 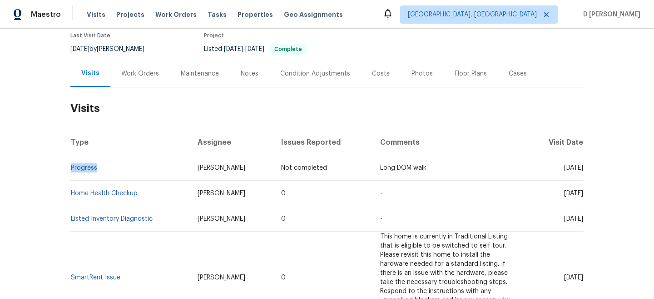 What do you see at coordinates (130, 15) in the screenshot?
I see `span: Projects` at bounding box center [130, 15].